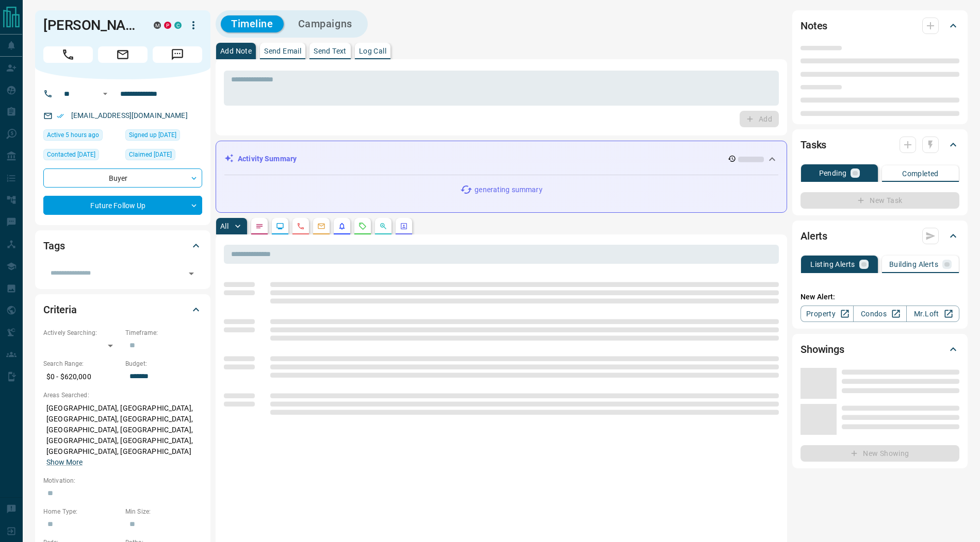  I want to click on p: Min Size:, so click(163, 512).